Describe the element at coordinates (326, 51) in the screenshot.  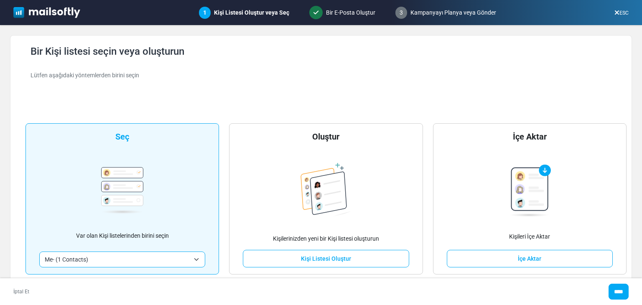
I see `h4: Bir Kişi listesi seçin veya oluşturun` at that location.